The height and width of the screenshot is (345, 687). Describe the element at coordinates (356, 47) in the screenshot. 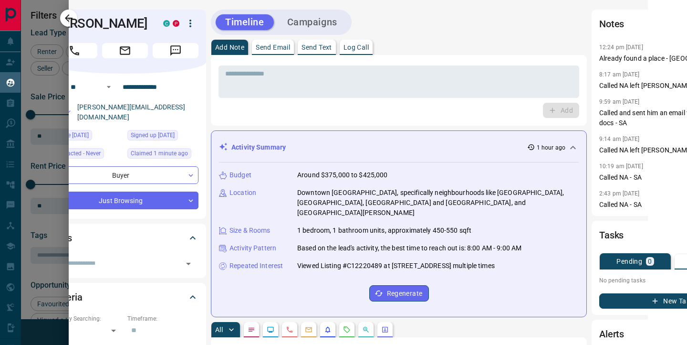

I see `p: Log Call` at that location.